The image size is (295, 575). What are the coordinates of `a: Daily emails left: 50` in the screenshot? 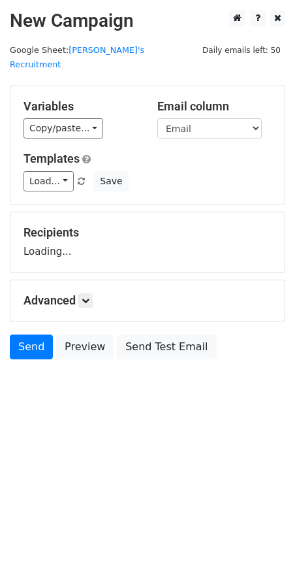 It's located at (242, 50).